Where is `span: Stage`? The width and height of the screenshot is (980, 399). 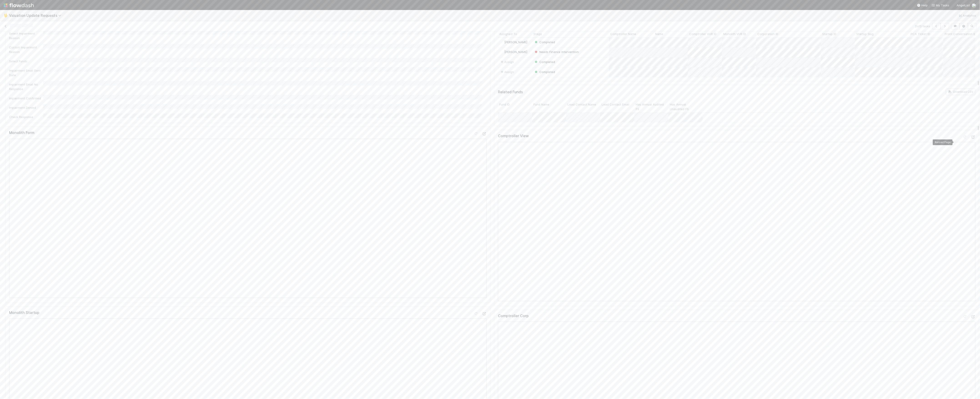
span: Stage is located at coordinates (538, 34).